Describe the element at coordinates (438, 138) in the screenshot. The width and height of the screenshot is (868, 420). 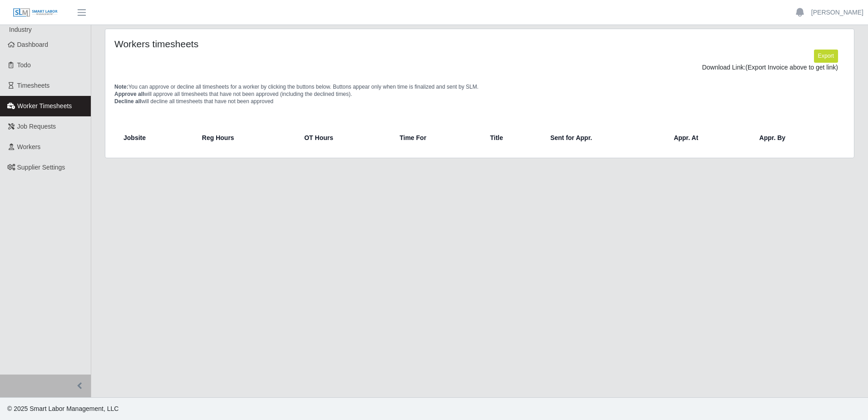
I see `th: Time For` at that location.